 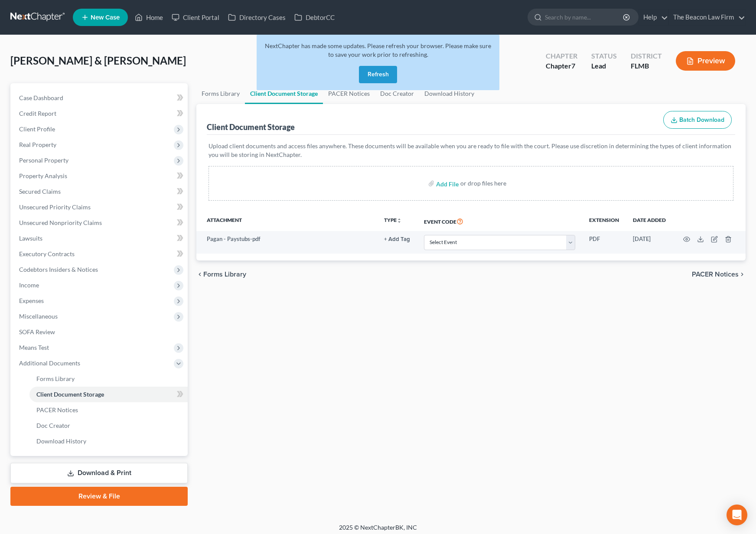 What do you see at coordinates (149, 17) in the screenshot?
I see `a: Home` at bounding box center [149, 17].